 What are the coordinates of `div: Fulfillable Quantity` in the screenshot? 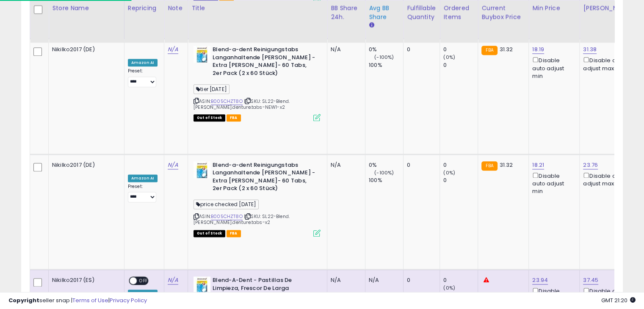 It's located at (421, 13).